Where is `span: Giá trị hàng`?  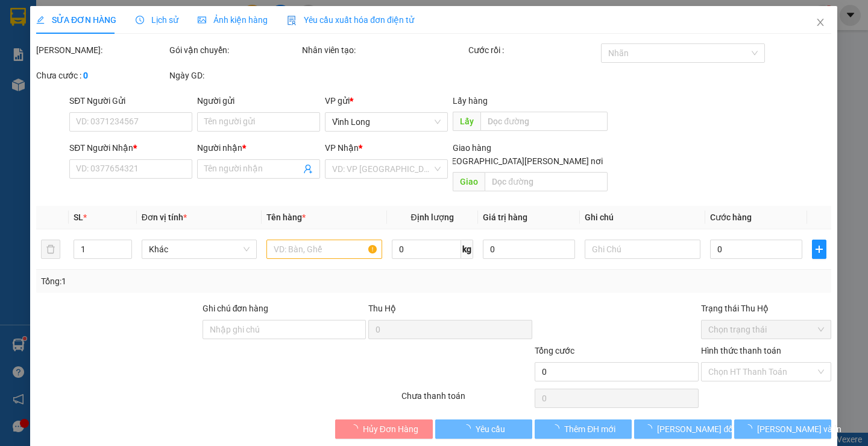 span: Giá trị hàng is located at coordinates (505, 217).